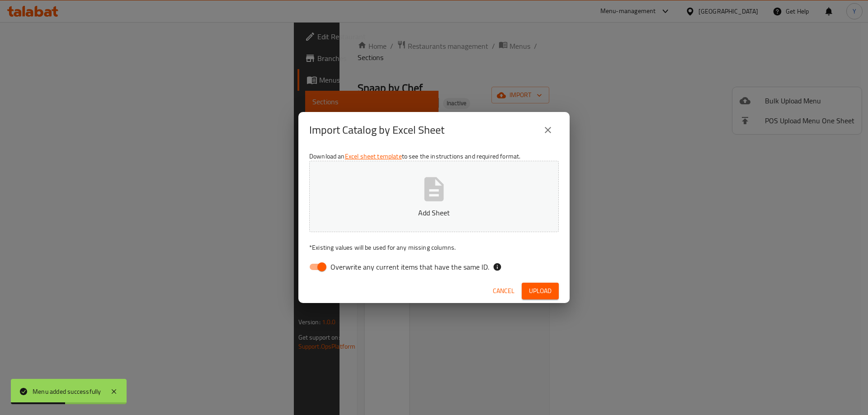 This screenshot has height=415, width=868. What do you see at coordinates (504, 291) in the screenshot?
I see `button: Cancel` at bounding box center [504, 291].